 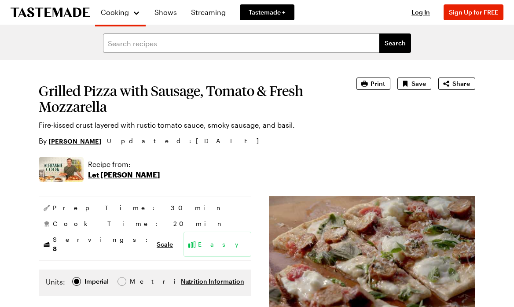 I want to click on p: Fire-kissed crust layered with rustic tomato sauce, smoky sausage, and basil., so click(x=185, y=125).